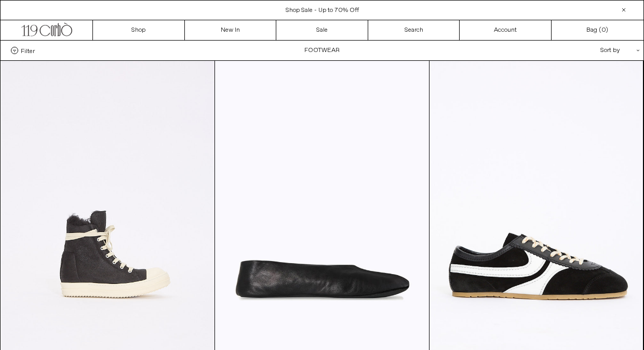 Image resolution: width=644 pixels, height=350 pixels. What do you see at coordinates (587, 50) in the screenshot?
I see `div: Sort by` at bounding box center [587, 50].